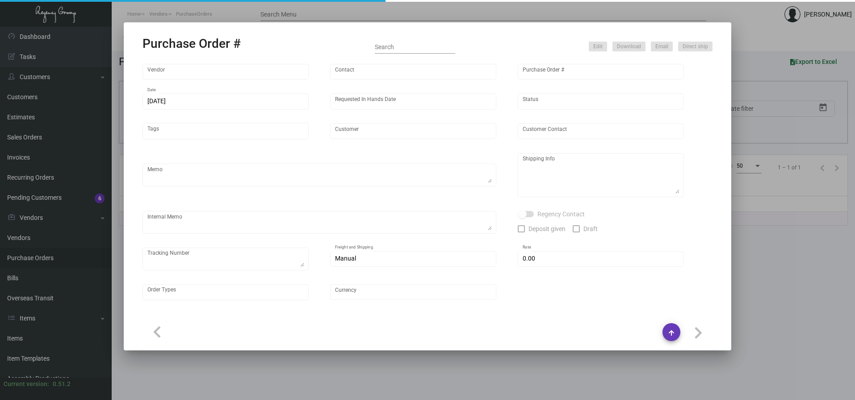 This screenshot has height=400, width=855. I want to click on span: Download, so click(629, 46).